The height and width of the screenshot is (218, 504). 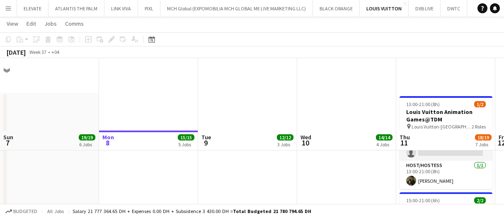 What do you see at coordinates (404, 143) in the screenshot?
I see `span: 11` at bounding box center [404, 143].